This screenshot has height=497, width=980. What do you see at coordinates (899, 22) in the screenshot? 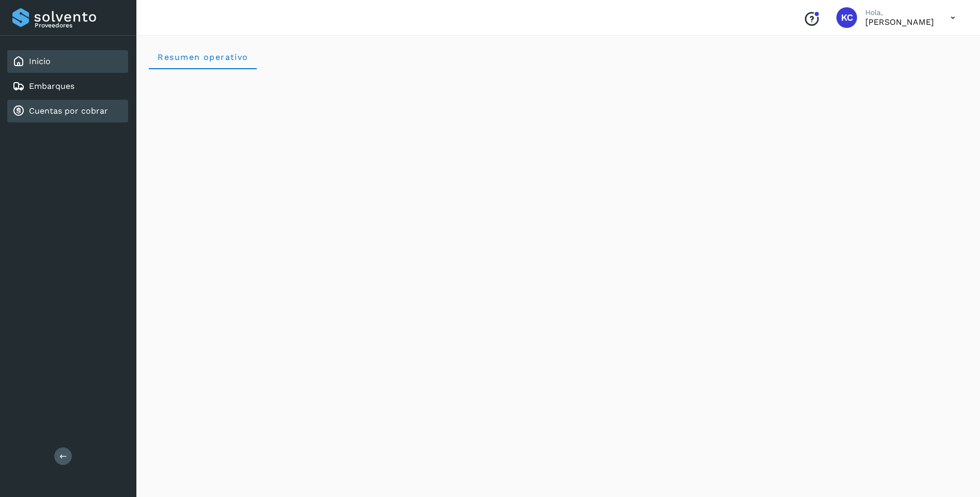
I see `p: Karim Canchola Ceballos` at bounding box center [899, 22].